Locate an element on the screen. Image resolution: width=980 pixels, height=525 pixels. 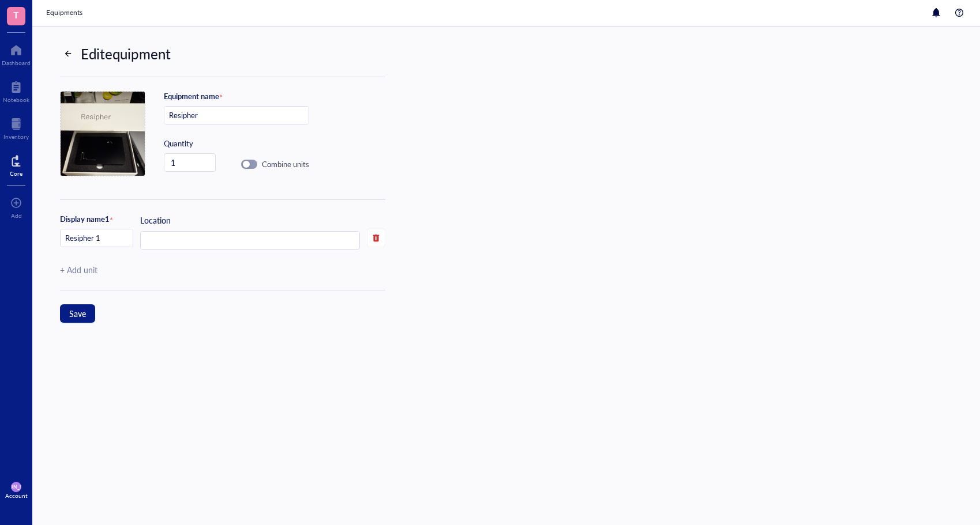
a: Notebook is located at coordinates (16, 91).